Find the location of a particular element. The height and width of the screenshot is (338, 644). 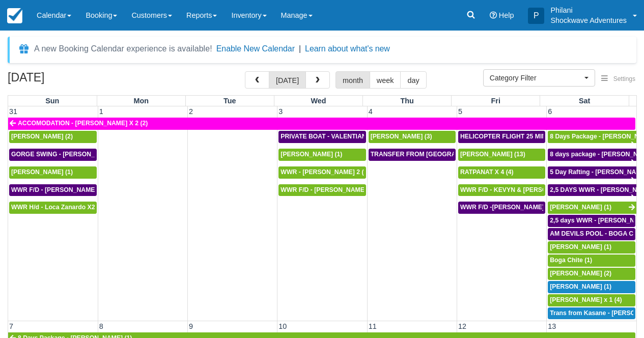

p: Philani is located at coordinates (589, 10).